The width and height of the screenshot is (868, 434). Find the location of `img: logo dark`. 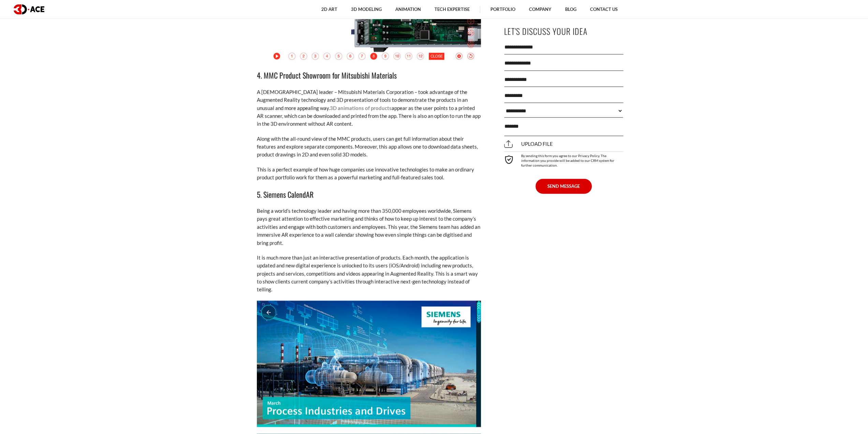

img: logo dark is located at coordinates (29, 9).